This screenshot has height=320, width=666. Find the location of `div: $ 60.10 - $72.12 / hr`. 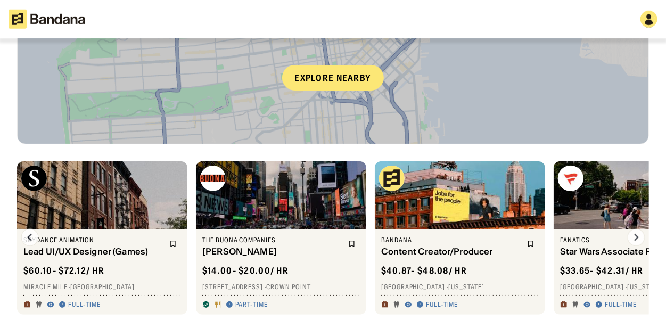

div: $ 60.10 - $72.12 / hr is located at coordinates (64, 270).